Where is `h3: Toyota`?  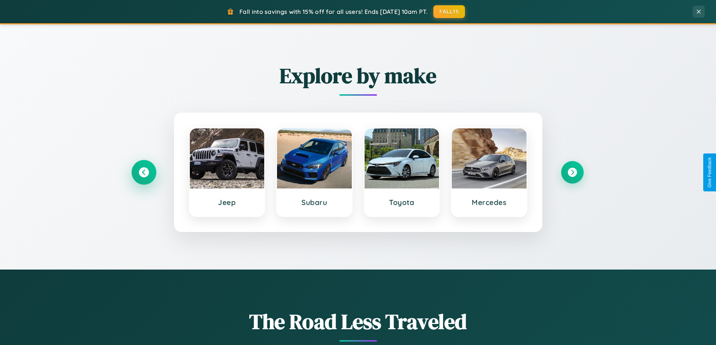
h3: Toyota is located at coordinates (402, 203).